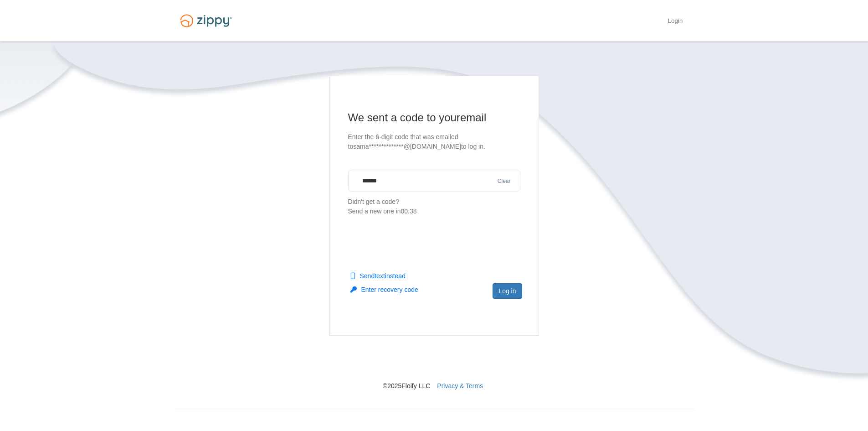 This screenshot has height=431, width=868. Describe the element at coordinates (434, 211) in the screenshot. I see `div: Send a new one in 00:38` at that location.